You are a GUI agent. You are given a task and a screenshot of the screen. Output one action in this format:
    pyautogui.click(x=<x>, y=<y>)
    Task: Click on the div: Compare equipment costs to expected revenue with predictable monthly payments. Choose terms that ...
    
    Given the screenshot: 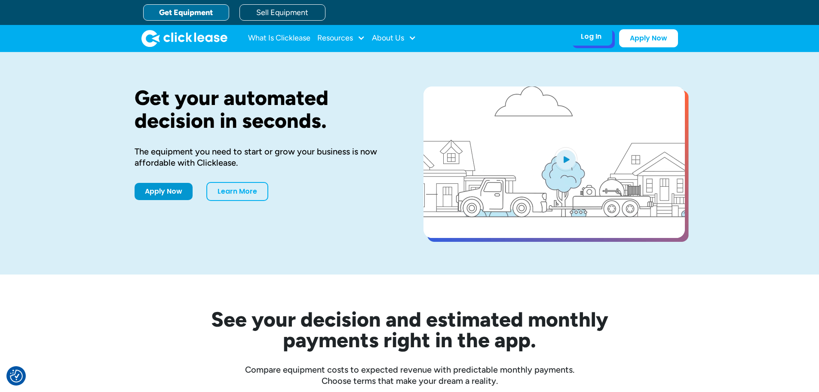 What is the action you would take?
    pyautogui.click(x=410, y=375)
    